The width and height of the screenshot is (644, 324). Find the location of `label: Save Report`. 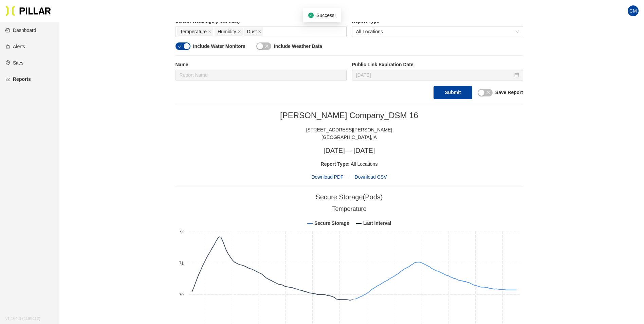

label: Save Report is located at coordinates (509, 92).